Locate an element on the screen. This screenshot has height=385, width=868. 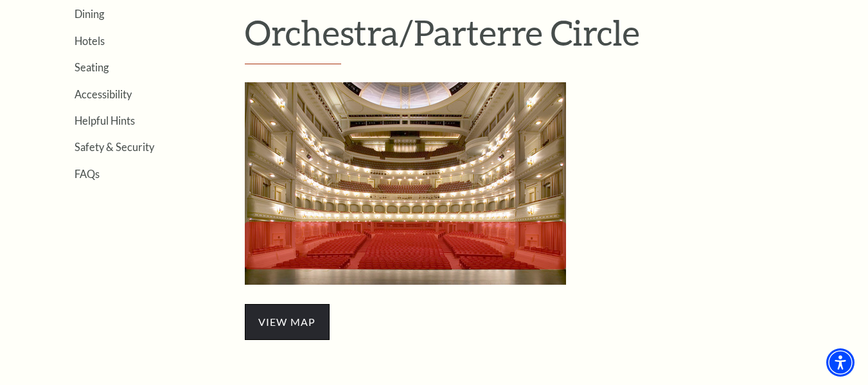
a: FAQs is located at coordinates (87, 173).